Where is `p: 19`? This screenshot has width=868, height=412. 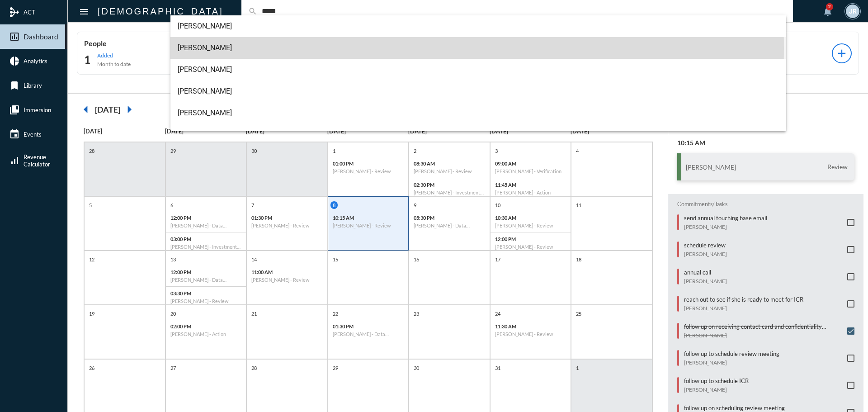
p: 19 is located at coordinates (92, 313).